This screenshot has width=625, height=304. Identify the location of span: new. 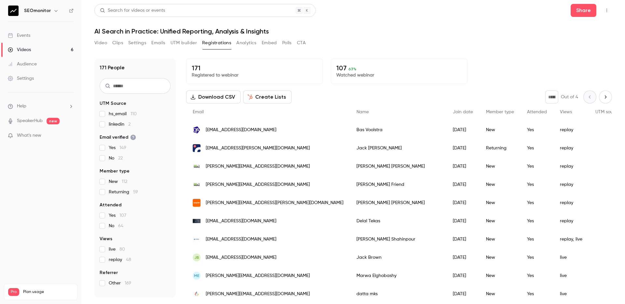
(53, 121).